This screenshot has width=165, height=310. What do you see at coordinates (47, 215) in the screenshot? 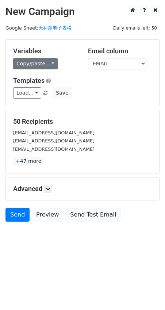
I see `a: Preview` at bounding box center [47, 215].